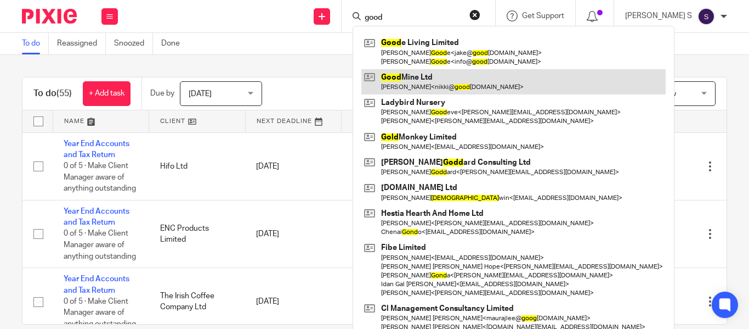 Image resolution: width=749 pixels, height=329 pixels. I want to click on img: Pixie, so click(49, 16).